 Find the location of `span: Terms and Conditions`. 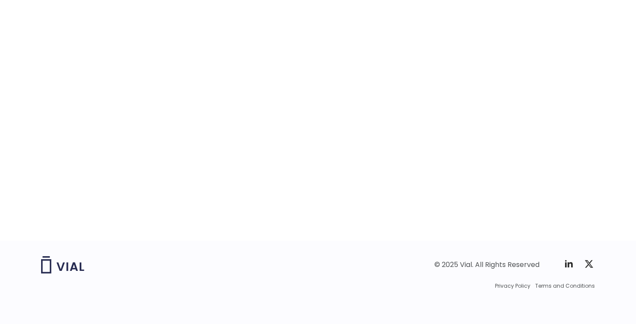

span: Terms and Conditions is located at coordinates (565, 286).